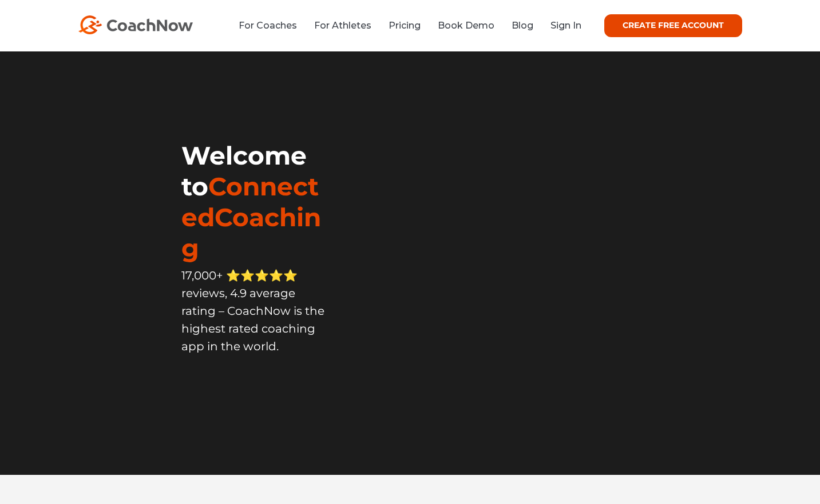 This screenshot has height=504, width=820. What do you see at coordinates (404, 25) in the screenshot?
I see `a: Pricing` at bounding box center [404, 25].